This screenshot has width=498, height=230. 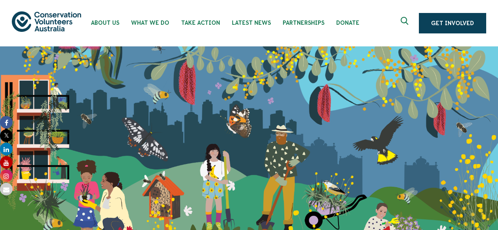 What do you see at coordinates (304, 23) in the screenshot?
I see `span: Partnerships` at bounding box center [304, 23].